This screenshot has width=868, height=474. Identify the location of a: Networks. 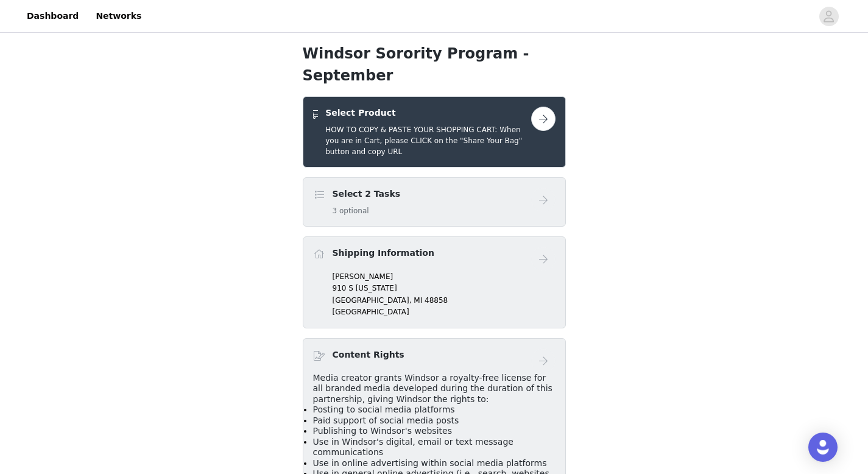
(118, 16).